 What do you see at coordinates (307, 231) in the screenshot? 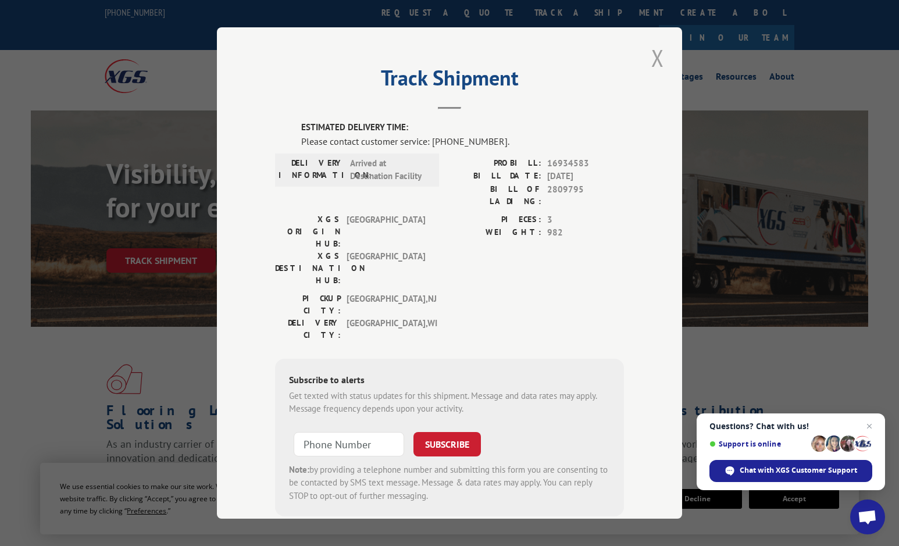
I see `label: XGS ORIGIN HUB:` at bounding box center [307, 231].